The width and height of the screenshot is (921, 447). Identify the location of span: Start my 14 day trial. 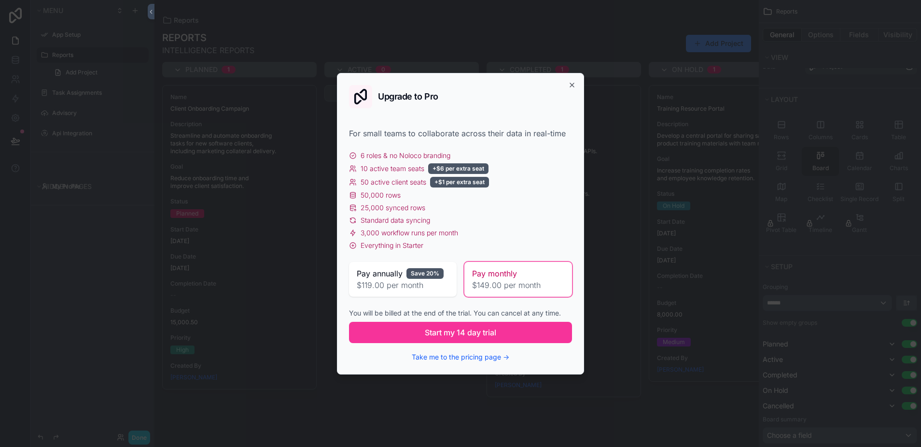
(461, 332).